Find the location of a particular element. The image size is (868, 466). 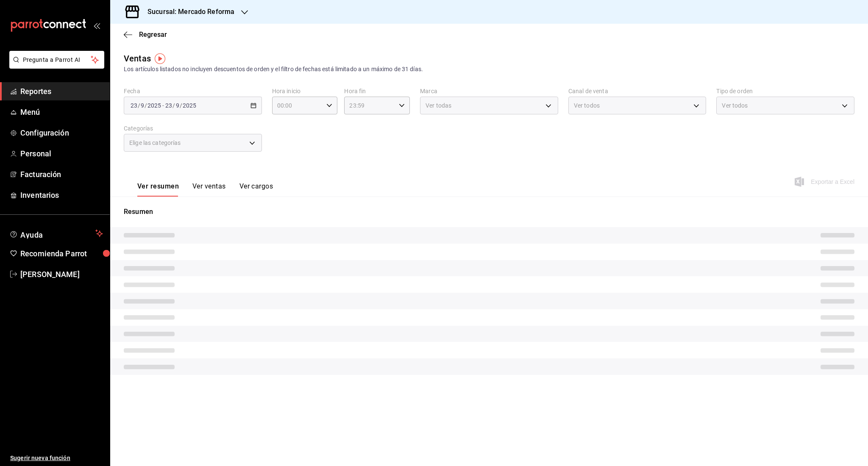

p: Resumen is located at coordinates (489, 212).